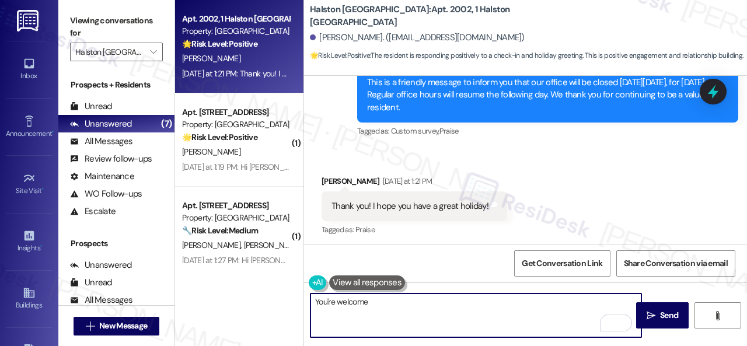 This screenshot has height=346, width=747. Describe the element at coordinates (110, 52) in the screenshot. I see `input: All communities` at that location.